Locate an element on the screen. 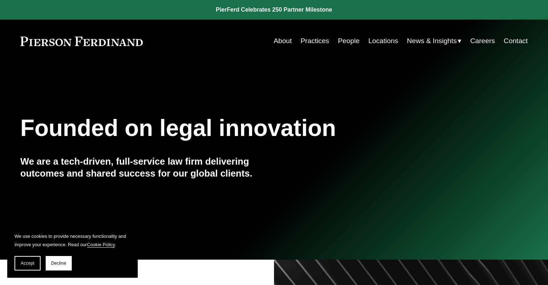 The image size is (548, 285). section: Cookie banner is located at coordinates (73, 251).